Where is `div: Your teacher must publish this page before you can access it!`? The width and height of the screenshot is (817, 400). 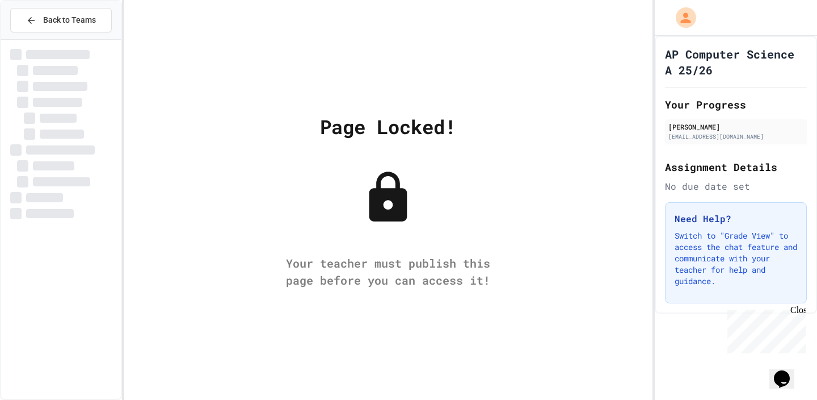
div: Your teacher must publish this page before you can access it! is located at coordinates (388, 271).